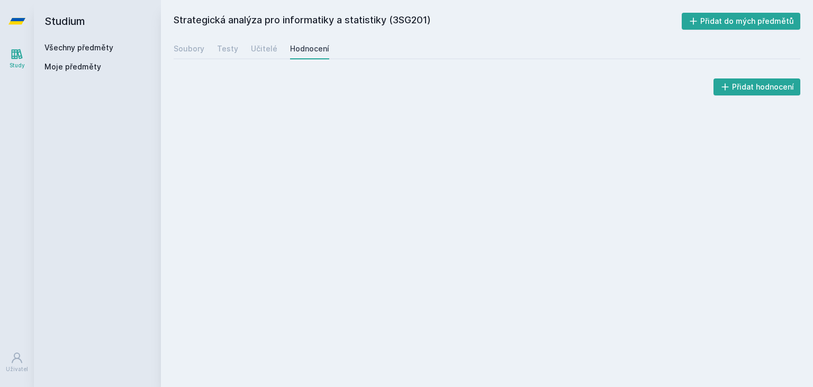 The height and width of the screenshot is (387, 813). I want to click on div: Učitelé, so click(264, 49).